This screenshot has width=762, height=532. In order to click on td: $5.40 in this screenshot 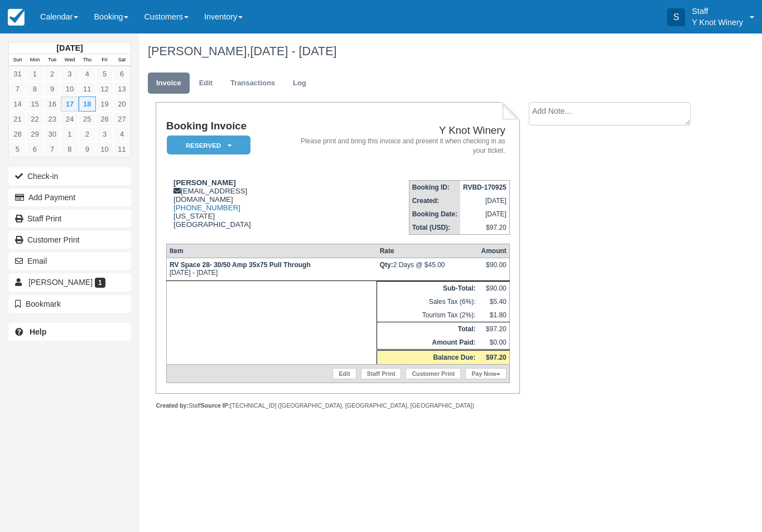, I will do `click(494, 302)`.